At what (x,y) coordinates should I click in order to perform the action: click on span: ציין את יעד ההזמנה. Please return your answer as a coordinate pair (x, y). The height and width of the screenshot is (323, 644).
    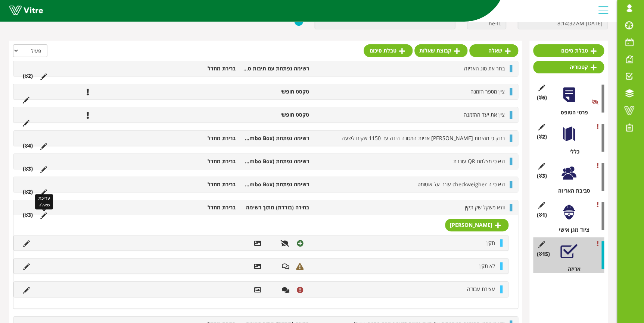
    Looking at the image, I should click on (484, 115).